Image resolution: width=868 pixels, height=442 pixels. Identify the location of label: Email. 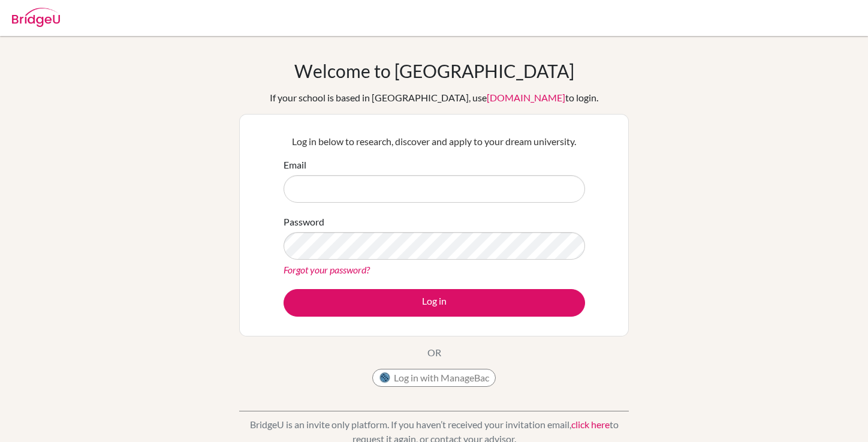
(295, 165).